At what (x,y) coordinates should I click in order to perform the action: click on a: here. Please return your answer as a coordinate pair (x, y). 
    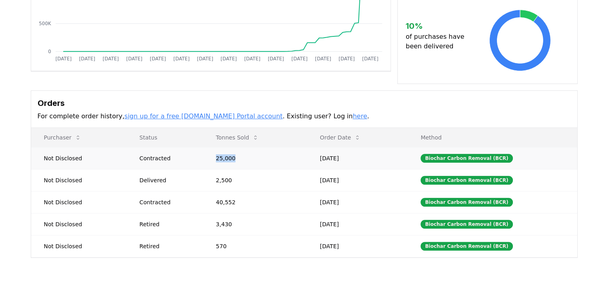
    Looking at the image, I should click on (360, 116).